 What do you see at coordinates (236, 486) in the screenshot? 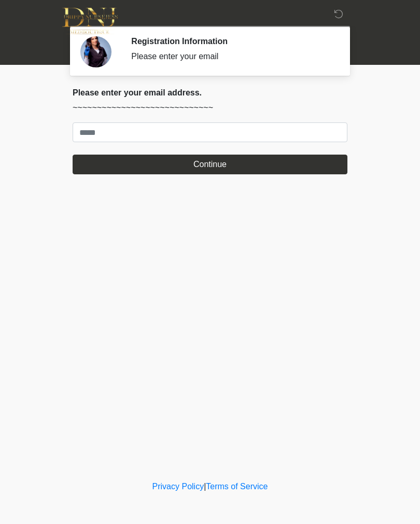
I see `a: Terms of Service` at bounding box center [236, 486].